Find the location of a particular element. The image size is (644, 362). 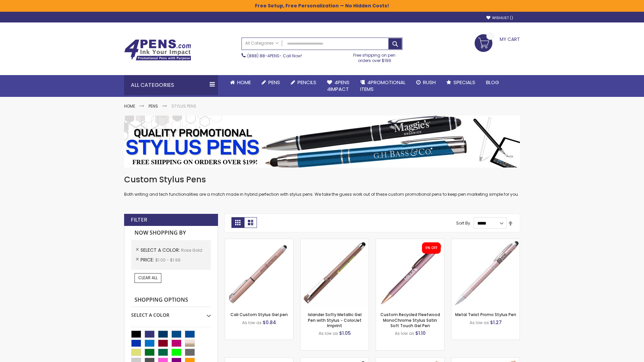

span: Rose Gold is located at coordinates (191, 250).